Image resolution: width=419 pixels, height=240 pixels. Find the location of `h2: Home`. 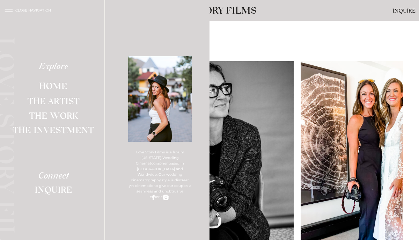

h2: Home is located at coordinates (53, 85).